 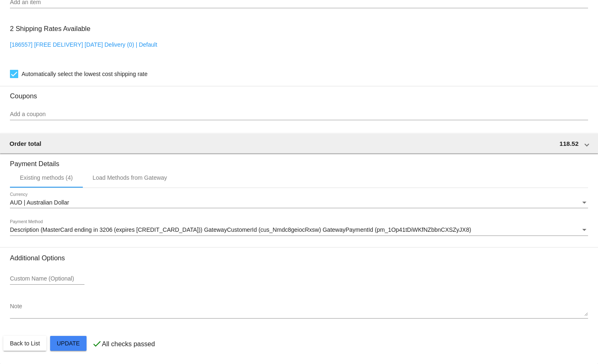 What do you see at coordinates (40, 202) in the screenshot?
I see `span: AUD | Australian Dollar` at bounding box center [40, 202].